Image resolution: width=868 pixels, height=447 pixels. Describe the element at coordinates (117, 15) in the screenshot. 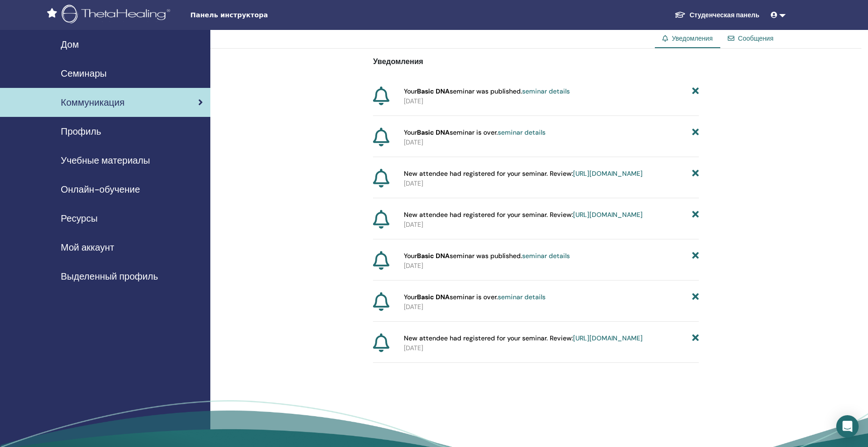

I see `img: logo.png` at that location.